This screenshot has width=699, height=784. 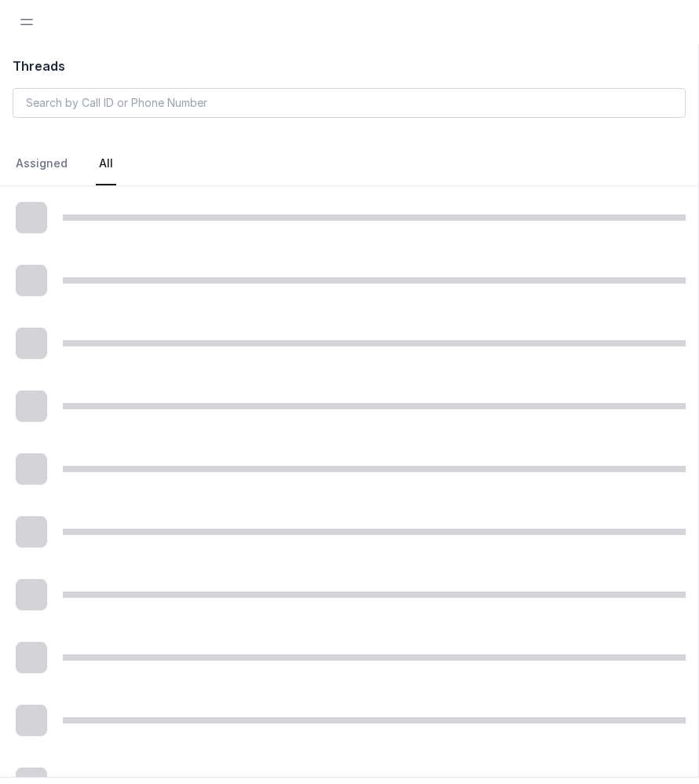 I want to click on input: Search by Call ID or Phone Number, so click(x=348, y=103).